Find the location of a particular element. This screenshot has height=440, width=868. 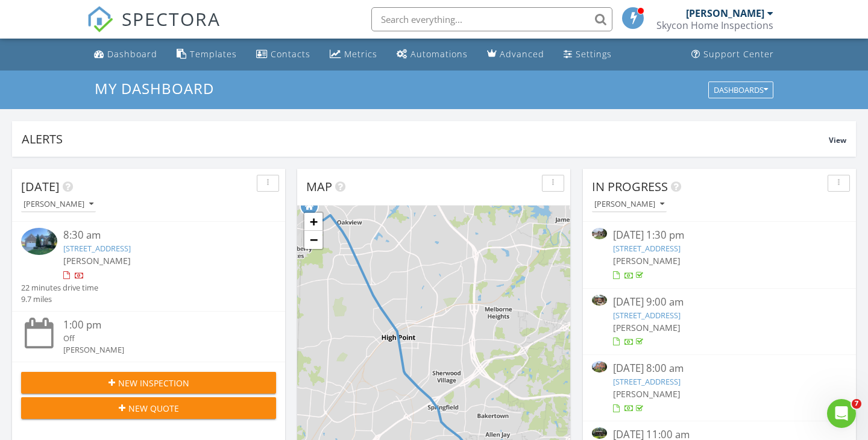

div: 22 minutes drive time is located at coordinates (59, 288).